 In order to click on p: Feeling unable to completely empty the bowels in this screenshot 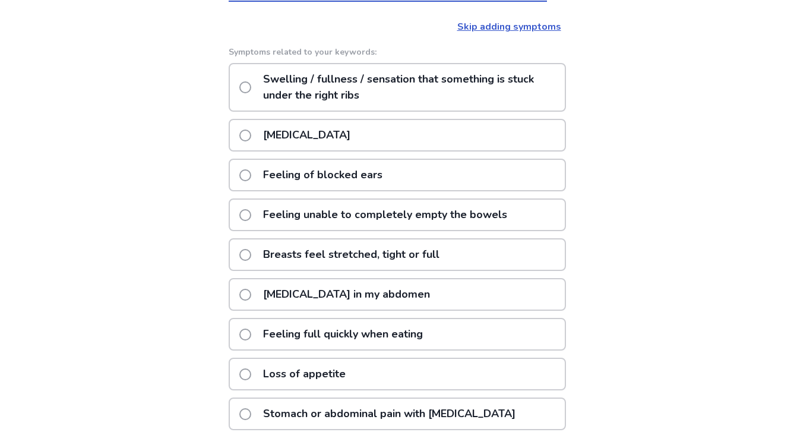, I will do `click(385, 214)`.